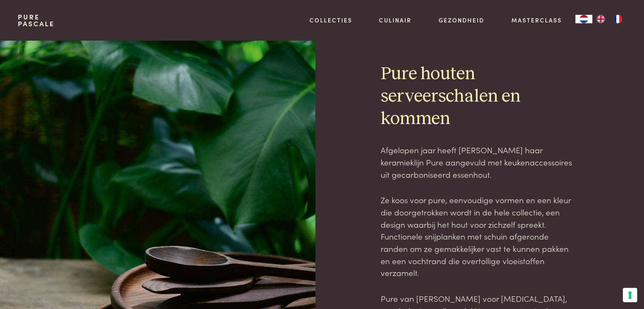 This screenshot has width=644, height=309. What do you see at coordinates (478, 236) in the screenshot?
I see `p: Ze koos voor pure, eenvoudige vormen en een kleur die doorgetrokken wordt in de hele collectie, e...` at bounding box center [478, 236].